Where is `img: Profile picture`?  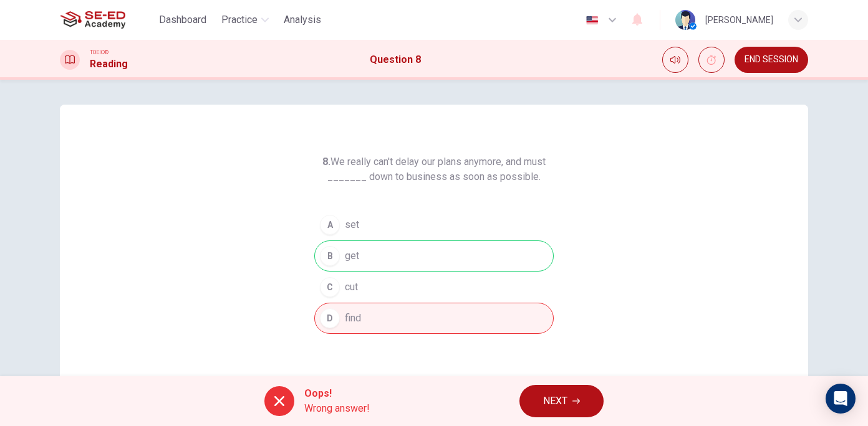 img: Profile picture is located at coordinates (685, 20).